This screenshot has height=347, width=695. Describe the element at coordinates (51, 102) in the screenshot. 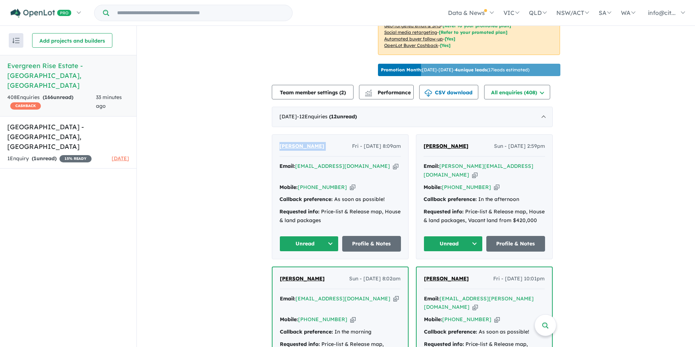

I see `div: 408 Enquir ies` at that location.